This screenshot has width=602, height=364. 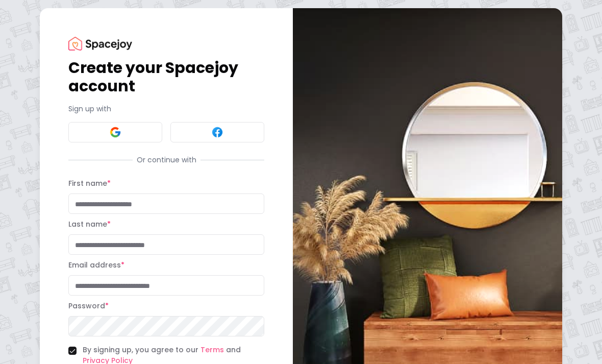 I want to click on label: Last name, so click(x=90, y=224).